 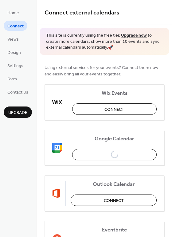 I want to click on a: Connect, so click(x=15, y=26).